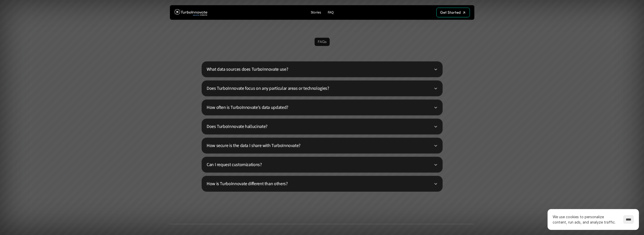  What do you see at coordinates (191, 12) in the screenshot?
I see `img: TurboInnovate Logo` at bounding box center [191, 12].